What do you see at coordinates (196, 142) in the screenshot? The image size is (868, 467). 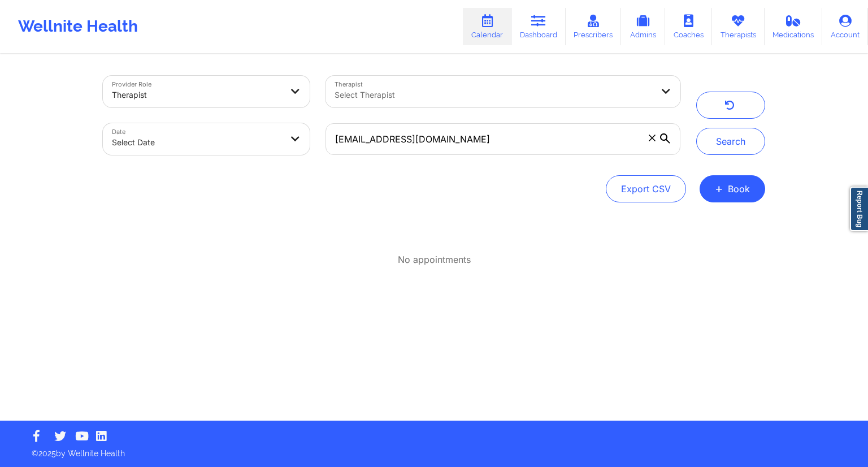 I see `div: Select Date` at bounding box center [196, 142].